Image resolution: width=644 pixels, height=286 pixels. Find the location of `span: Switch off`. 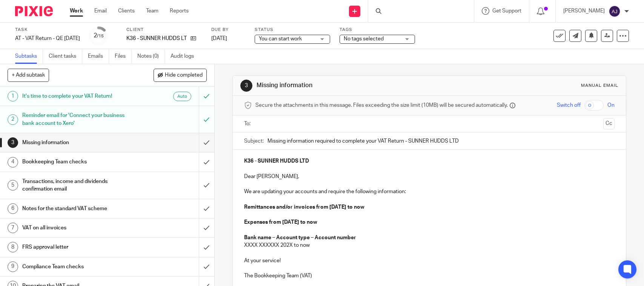

span: Switch off is located at coordinates (569, 106).